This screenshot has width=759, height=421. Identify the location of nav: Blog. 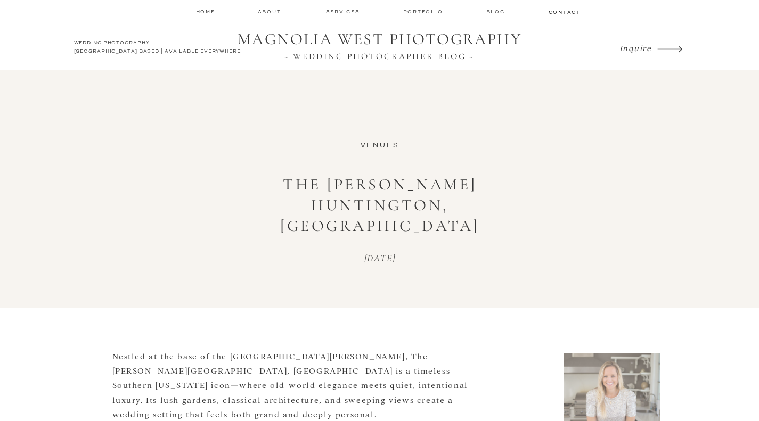
(497, 12).